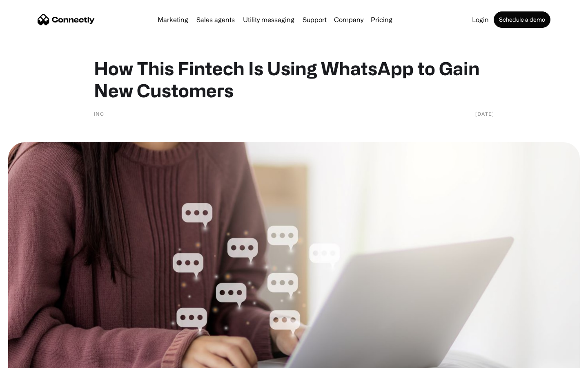  I want to click on h1: How This Fintech Is Using WhatsApp to Gain New Customers, so click(294, 79).